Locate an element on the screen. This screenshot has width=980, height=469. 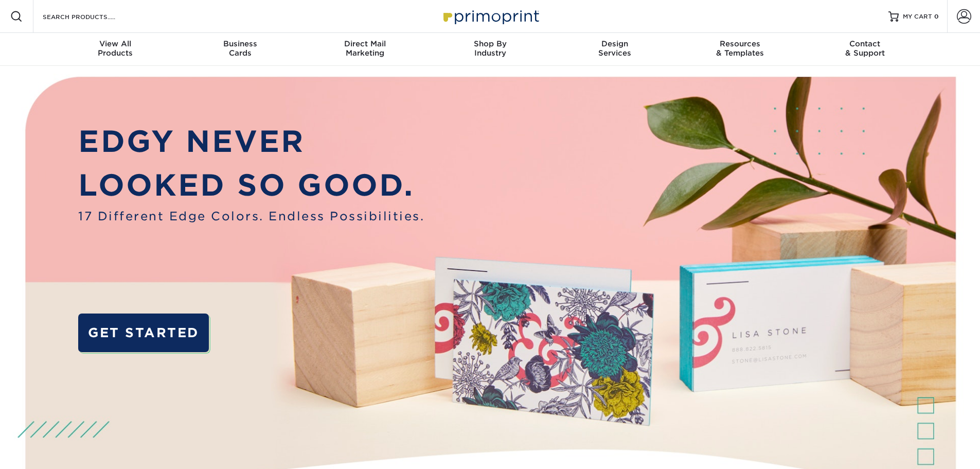
span: Contact is located at coordinates (865, 44).